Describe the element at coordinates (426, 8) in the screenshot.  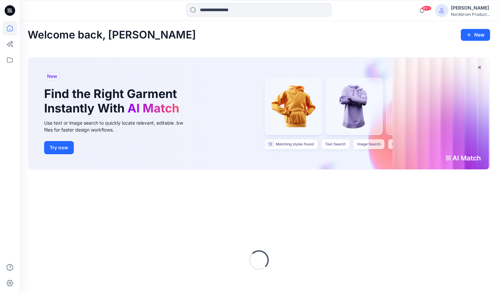
I see `span: 99+` at that location.